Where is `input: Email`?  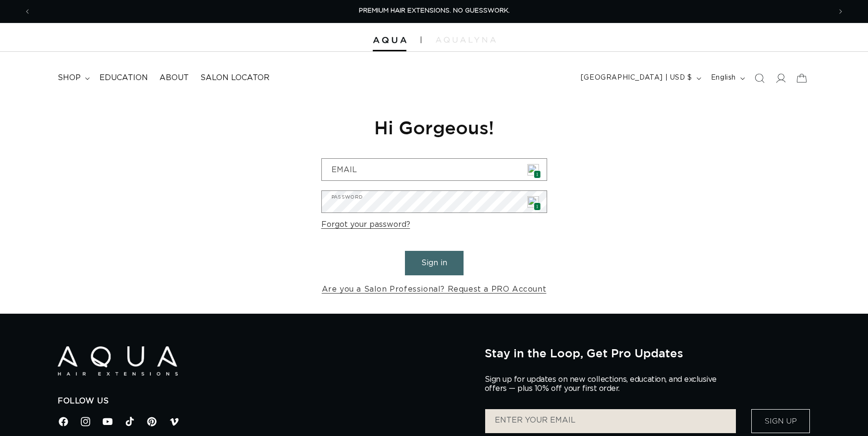
input: Email is located at coordinates (434, 169).